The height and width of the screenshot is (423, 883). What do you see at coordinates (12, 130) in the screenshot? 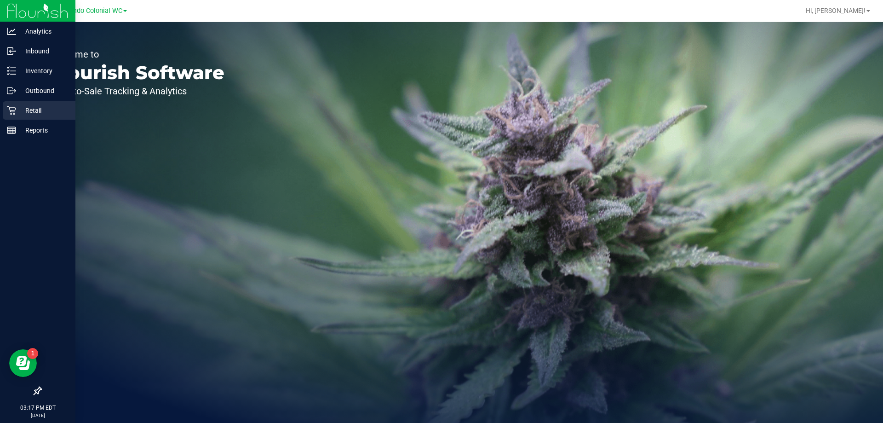
I see `inline-svg: Reports` at bounding box center [12, 130].